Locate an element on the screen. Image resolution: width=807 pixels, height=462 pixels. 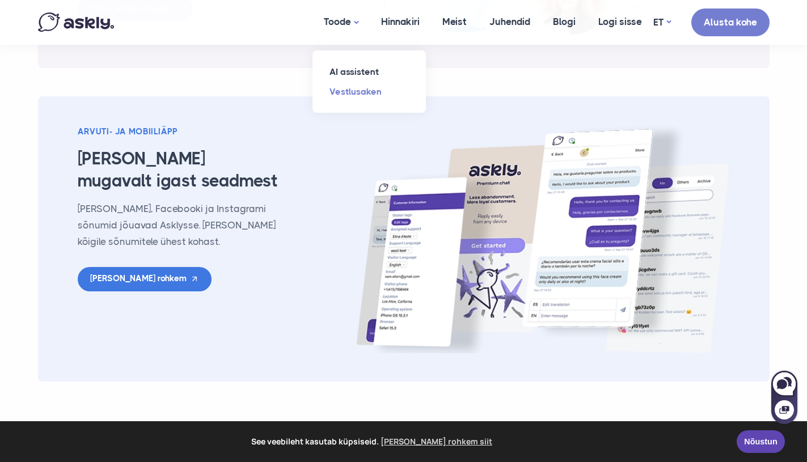
img: Askly is located at coordinates (76, 22).